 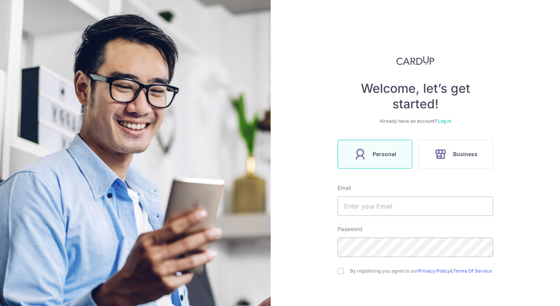 I want to click on a: Terms Of Service, so click(x=472, y=271).